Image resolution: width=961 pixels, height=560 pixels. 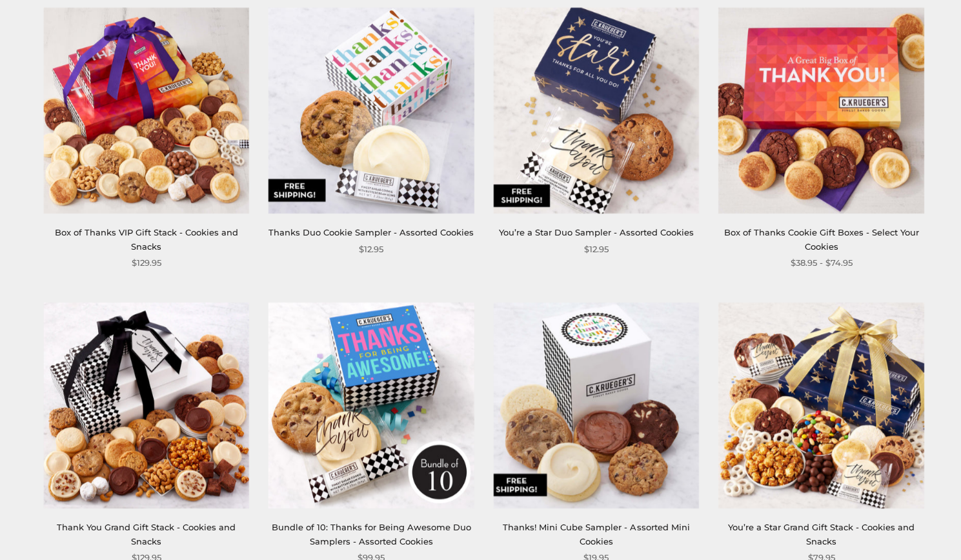 What do you see at coordinates (147, 263) in the screenshot?
I see `span: $129.95` at bounding box center [147, 263].